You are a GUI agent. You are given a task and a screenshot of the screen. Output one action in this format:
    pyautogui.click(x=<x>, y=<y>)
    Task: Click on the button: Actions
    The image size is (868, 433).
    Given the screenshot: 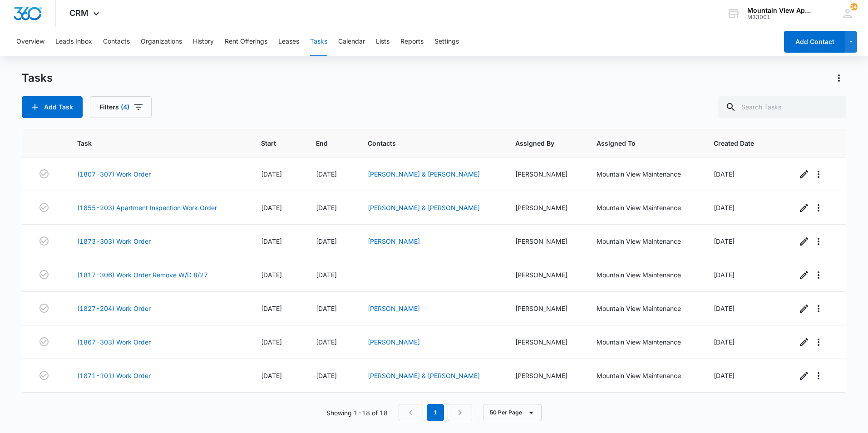 What is the action you would take?
    pyautogui.click(x=839, y=78)
    